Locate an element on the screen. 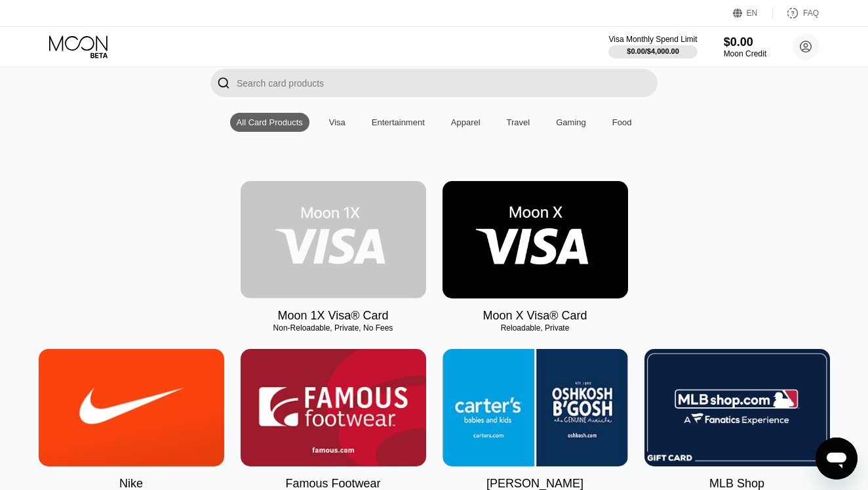 The image size is (868, 490). div: Travel is located at coordinates (519, 122).